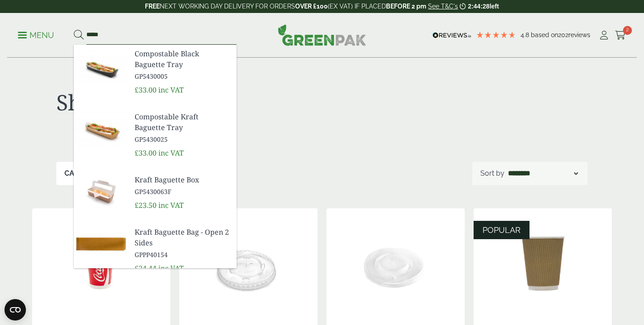 This screenshot has width=644, height=325. I want to click on p: Sort by, so click(492, 174).